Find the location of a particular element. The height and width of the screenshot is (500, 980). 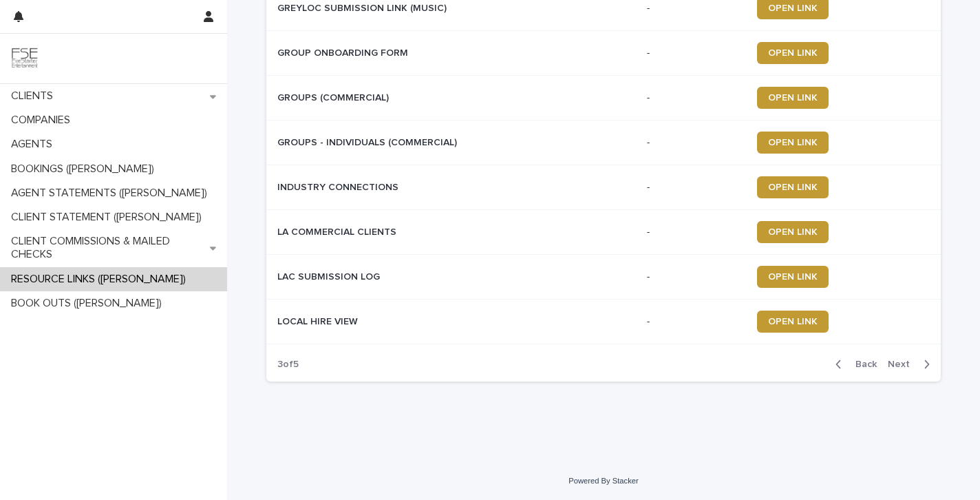

p: LOCAL HIRE VIEW is located at coordinates (318, 320).